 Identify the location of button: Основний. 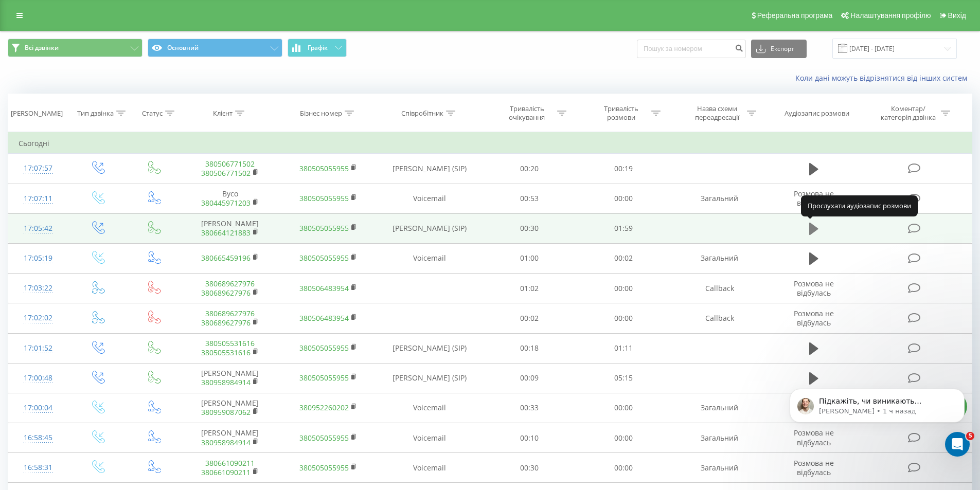
(215, 48).